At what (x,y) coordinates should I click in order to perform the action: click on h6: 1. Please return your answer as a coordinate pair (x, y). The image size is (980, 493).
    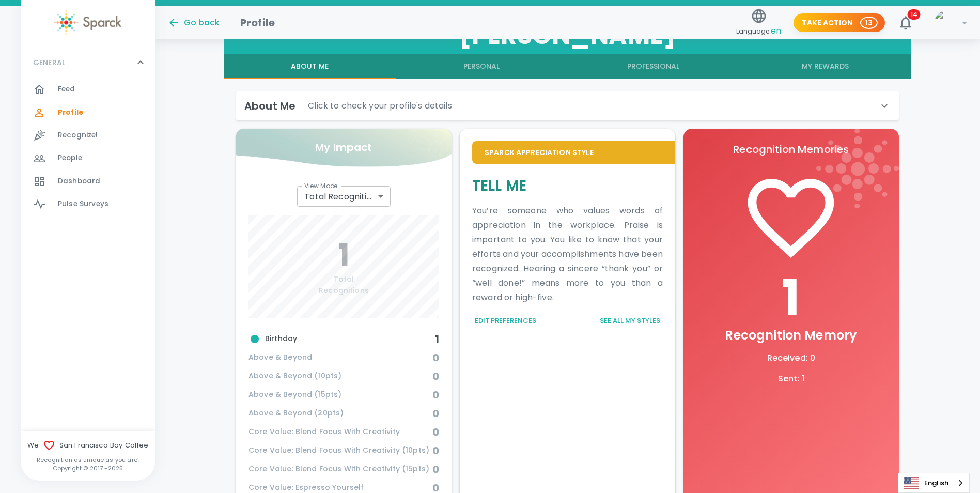
    Looking at the image, I should click on (437, 339).